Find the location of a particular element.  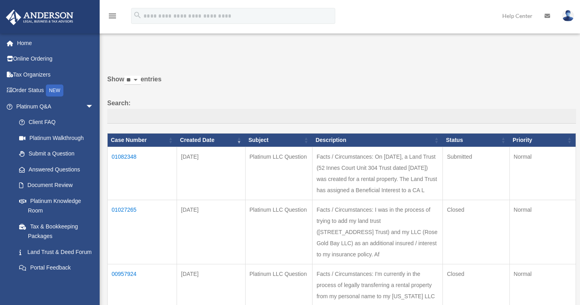

i: search is located at coordinates (137, 15).